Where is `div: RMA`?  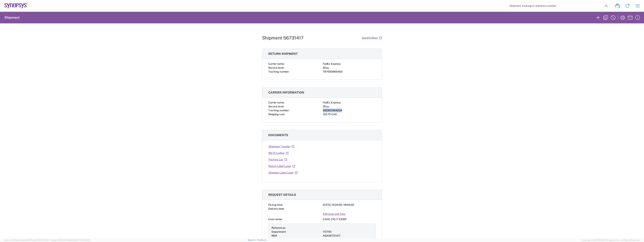
div: RMA is located at coordinates (296, 235).